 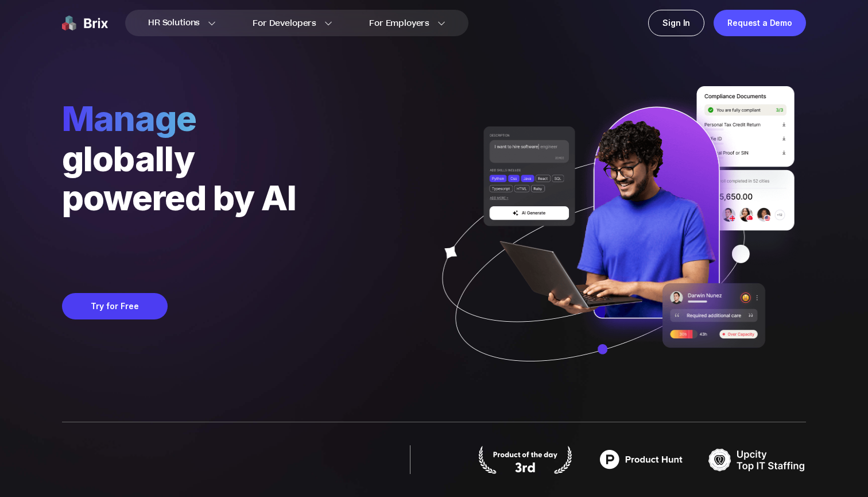 I want to click on a: Sign In, so click(x=677, y=23).